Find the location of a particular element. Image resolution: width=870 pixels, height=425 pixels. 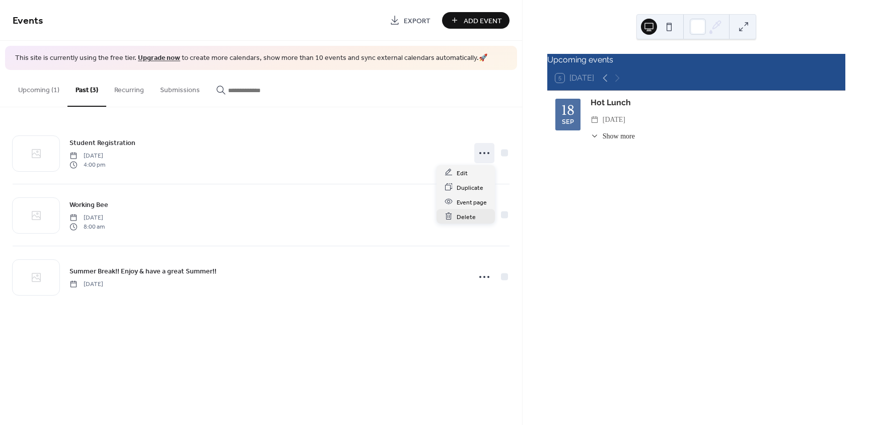

button: Submissions is located at coordinates (180, 88).